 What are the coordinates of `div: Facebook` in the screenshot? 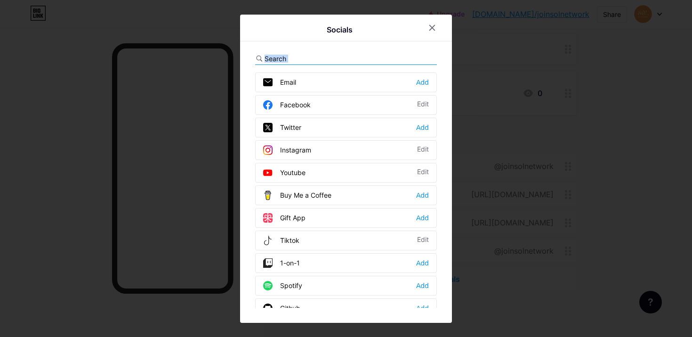 It's located at (286, 105).